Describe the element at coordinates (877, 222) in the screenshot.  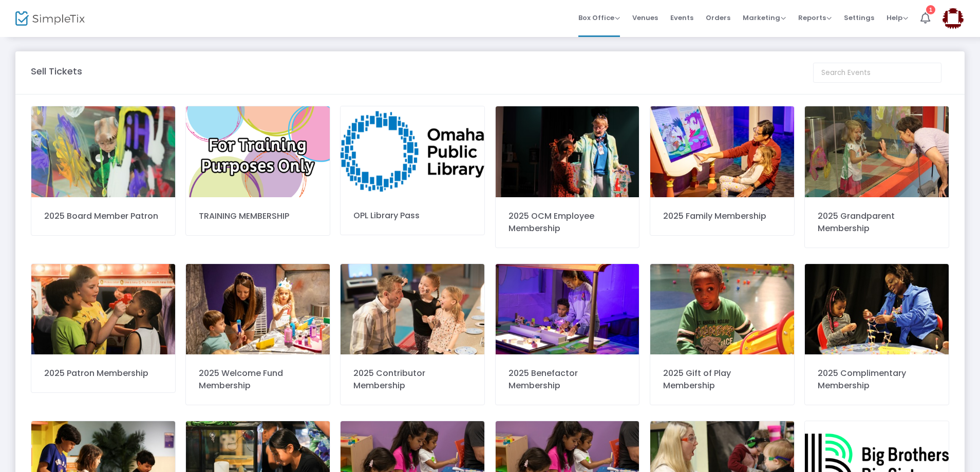
I see `div: 2025 Grandparent Membership` at that location.